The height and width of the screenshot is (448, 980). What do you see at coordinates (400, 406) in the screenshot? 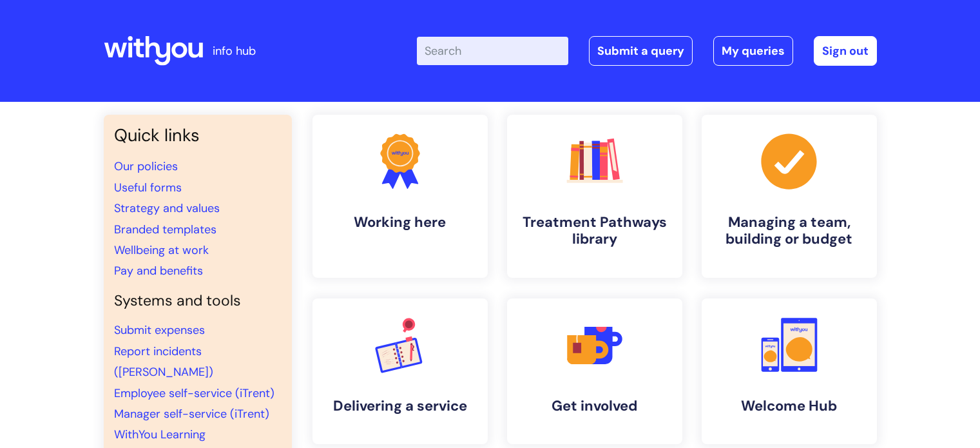
I see `h4: Delivering a service` at bounding box center [400, 406].